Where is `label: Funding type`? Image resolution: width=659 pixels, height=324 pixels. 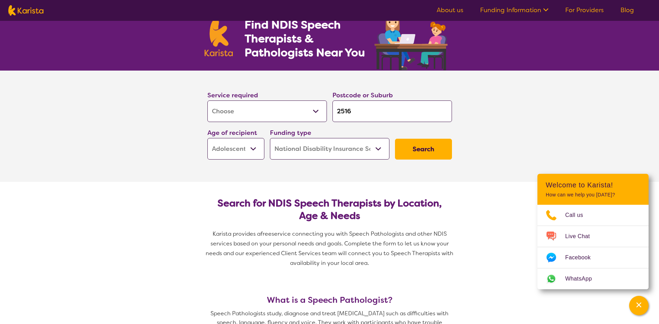 label: Funding type is located at coordinates (290, 133).